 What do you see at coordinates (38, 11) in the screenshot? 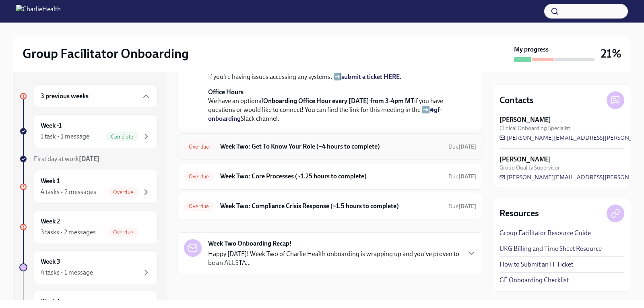
I see `img: CharlieHealth` at bounding box center [38, 11].